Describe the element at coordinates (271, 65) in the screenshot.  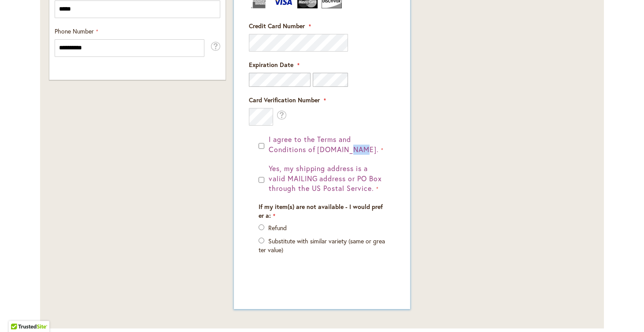
I see `span: Expiration Date` at that location.